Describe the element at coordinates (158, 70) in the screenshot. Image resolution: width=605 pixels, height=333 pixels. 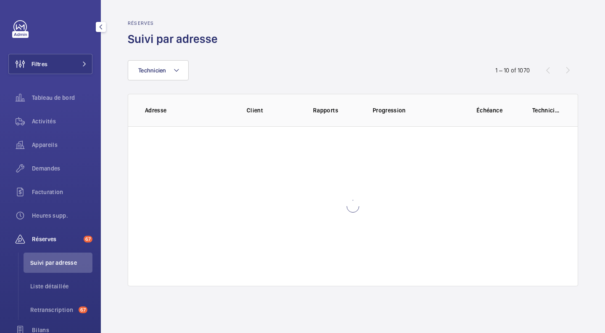
I see `button: Technicien` at that location.